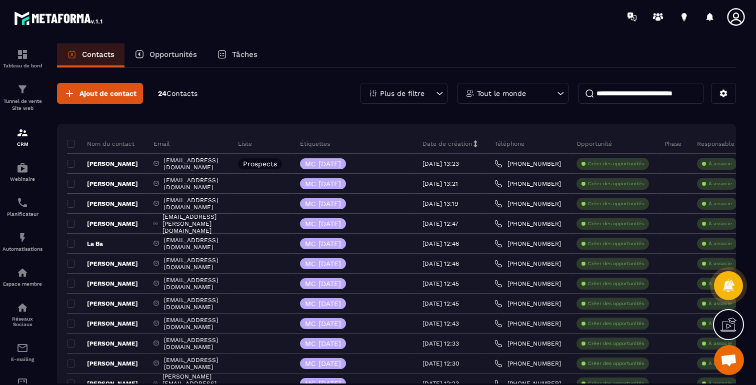 This screenshot has height=385, width=756. I want to click on a: Contacts, so click(90, 55).